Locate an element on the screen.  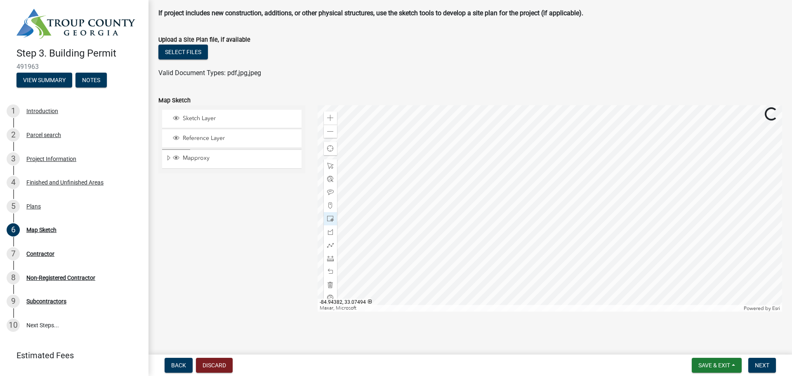
li: Sketch Layer is located at coordinates (232, 119).